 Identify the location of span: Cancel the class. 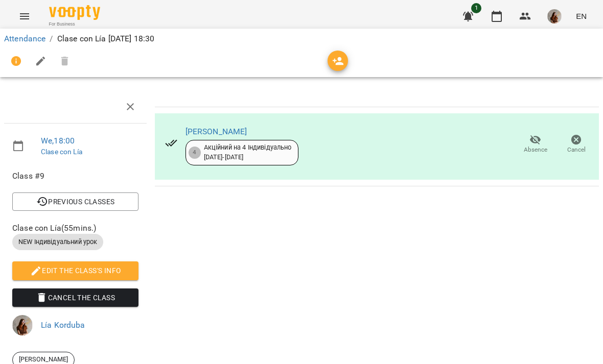
(75, 298).